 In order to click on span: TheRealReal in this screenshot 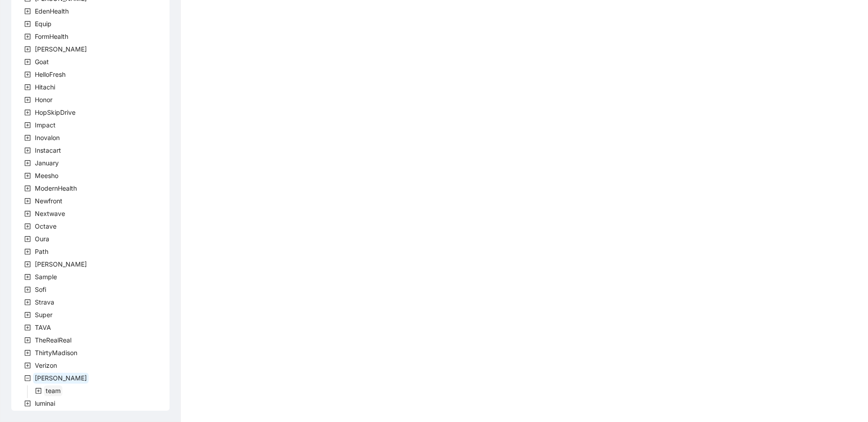, I will do `click(53, 340)`.